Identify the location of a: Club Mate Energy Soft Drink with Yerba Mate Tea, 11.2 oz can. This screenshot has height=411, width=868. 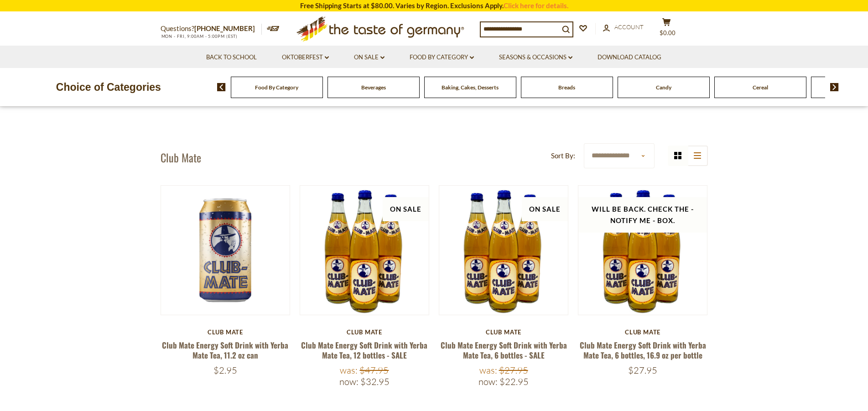
(225, 350).